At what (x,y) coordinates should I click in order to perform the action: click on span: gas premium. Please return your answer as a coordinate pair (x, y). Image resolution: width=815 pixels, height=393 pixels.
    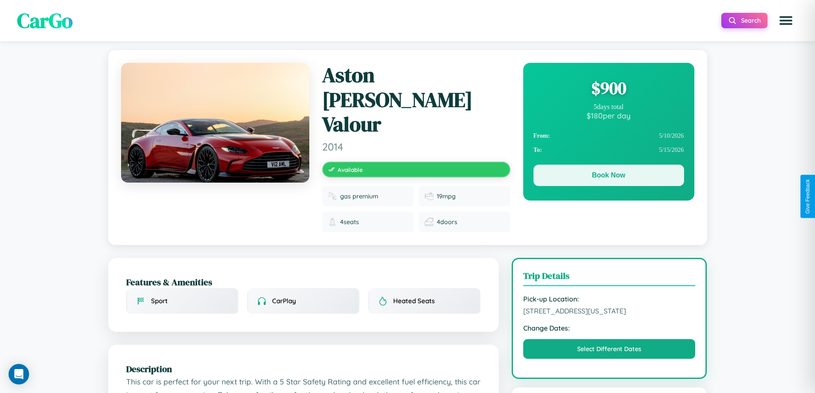
    Looking at the image, I should click on (359, 196).